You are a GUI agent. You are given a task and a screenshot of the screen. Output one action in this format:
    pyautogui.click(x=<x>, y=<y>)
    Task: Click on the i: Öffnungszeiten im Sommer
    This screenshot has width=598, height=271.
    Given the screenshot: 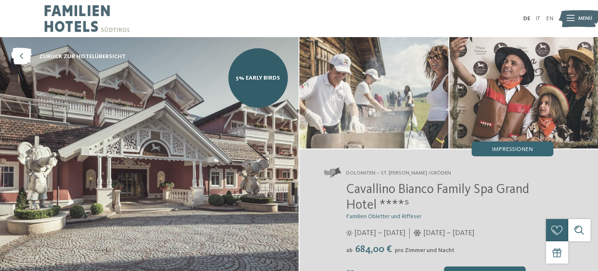 What is the action you would take?
    pyautogui.click(x=349, y=233)
    